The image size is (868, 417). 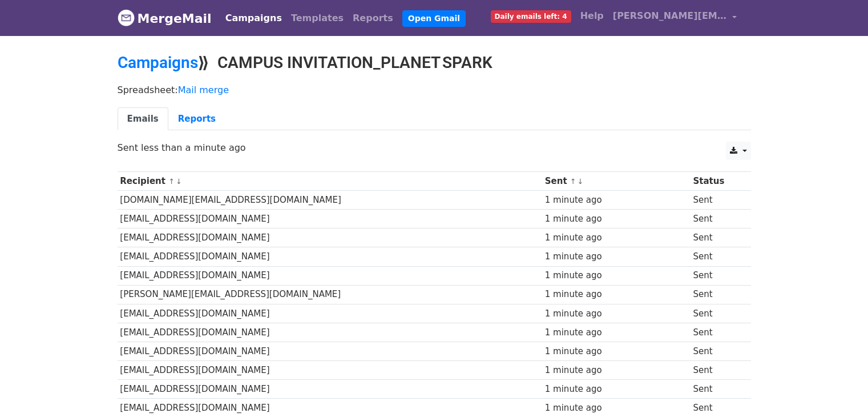 I want to click on img: MergeMail logo, so click(x=126, y=18).